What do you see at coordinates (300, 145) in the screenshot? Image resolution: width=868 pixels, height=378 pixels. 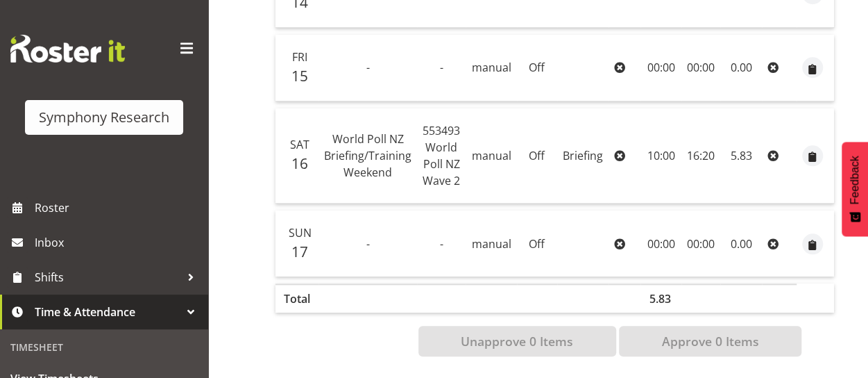 I see `span: Sat` at bounding box center [300, 145].